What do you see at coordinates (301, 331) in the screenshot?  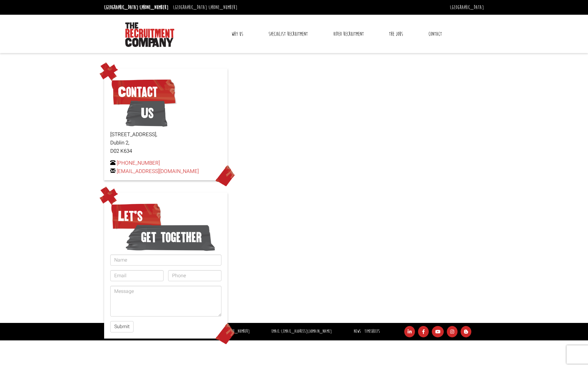 I see `li: Email:` at bounding box center [301, 331].